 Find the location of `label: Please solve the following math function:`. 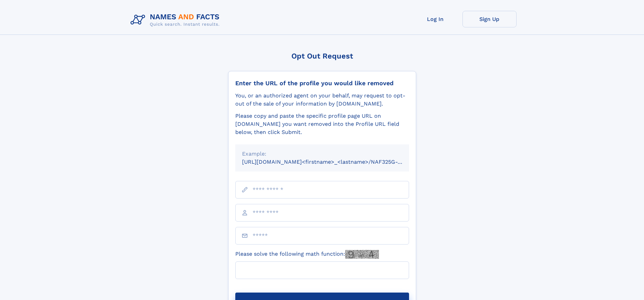

label: Please solve the following math function: is located at coordinates (307, 254).